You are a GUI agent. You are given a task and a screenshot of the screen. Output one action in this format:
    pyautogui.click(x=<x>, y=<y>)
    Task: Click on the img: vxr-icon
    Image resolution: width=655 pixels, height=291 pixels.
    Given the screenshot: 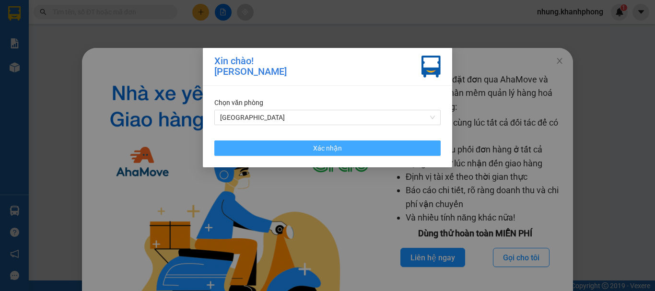 What is the action you would take?
    pyautogui.click(x=431, y=67)
    